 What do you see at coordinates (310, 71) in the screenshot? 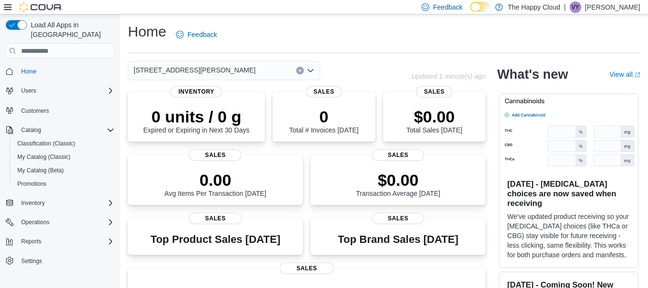
I see `button: Open list of options` at bounding box center [310, 71].